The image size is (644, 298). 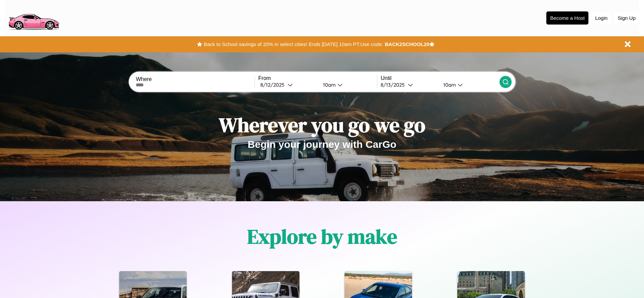 I want to click on button: 8/12/2025, so click(x=288, y=85).